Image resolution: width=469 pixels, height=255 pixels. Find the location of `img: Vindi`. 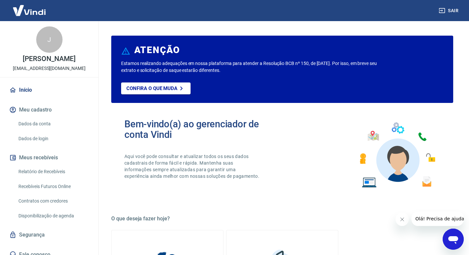

img: Vindi is located at coordinates (29, 10).